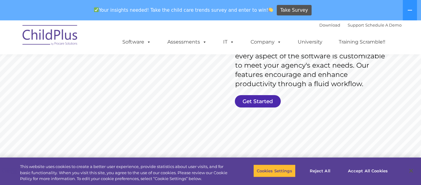  Describe the element at coordinates (330, 25) in the screenshot. I see `a: Download` at that location.